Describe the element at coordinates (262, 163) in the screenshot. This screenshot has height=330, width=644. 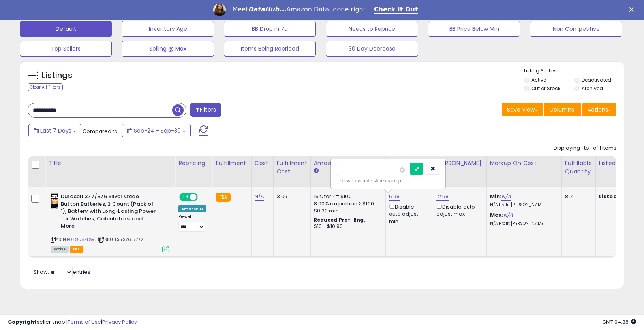
I see `div: Cost` at that location.